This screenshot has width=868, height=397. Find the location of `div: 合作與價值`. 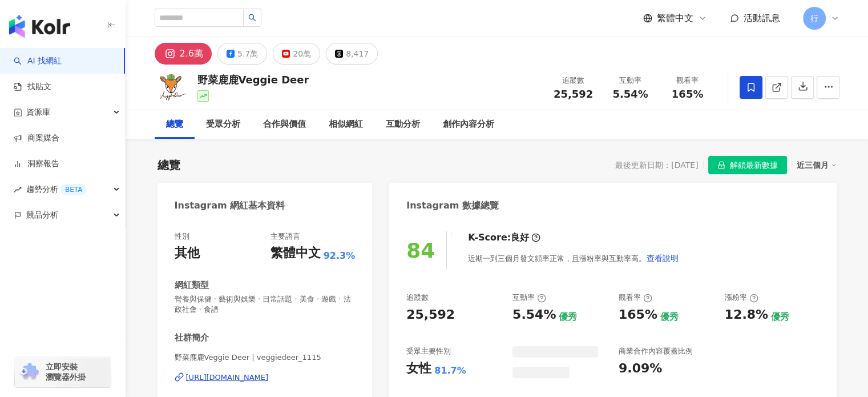

div: 合作與價值 is located at coordinates (284, 125).